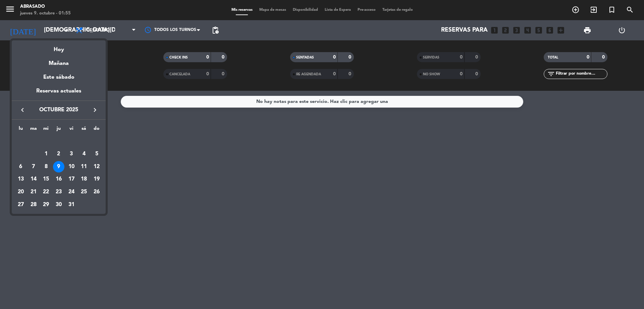  What do you see at coordinates (22, 110) in the screenshot?
I see `i: keyboard_arrow_left` at bounding box center [22, 110].